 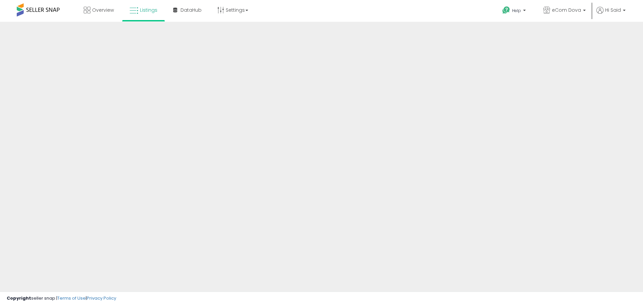 I want to click on span: Hi Said, so click(x=613, y=10).